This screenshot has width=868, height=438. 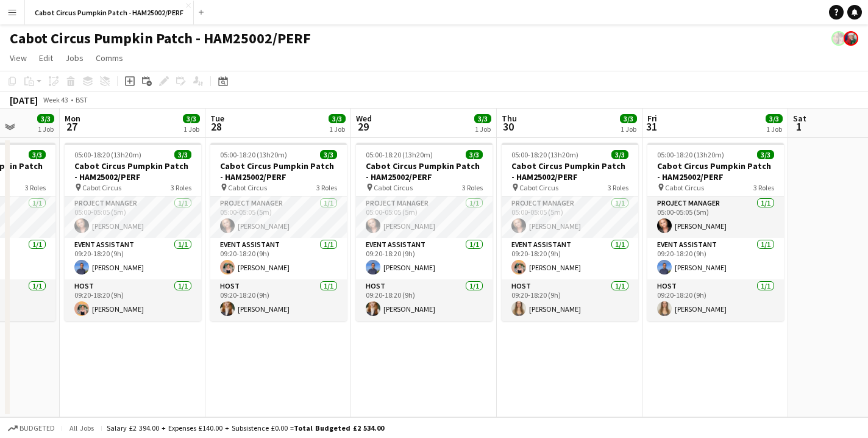 I want to click on span: Edit, so click(x=46, y=58).